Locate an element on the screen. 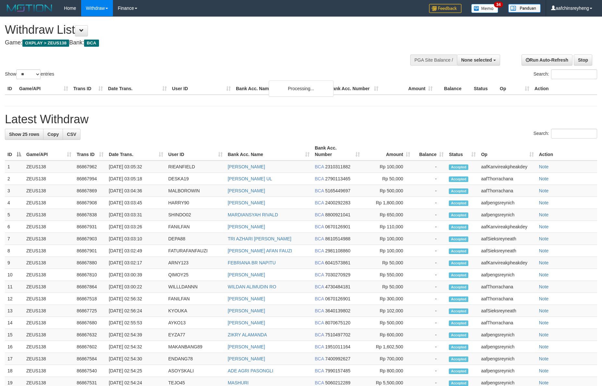  a: Stop is located at coordinates (583, 60).